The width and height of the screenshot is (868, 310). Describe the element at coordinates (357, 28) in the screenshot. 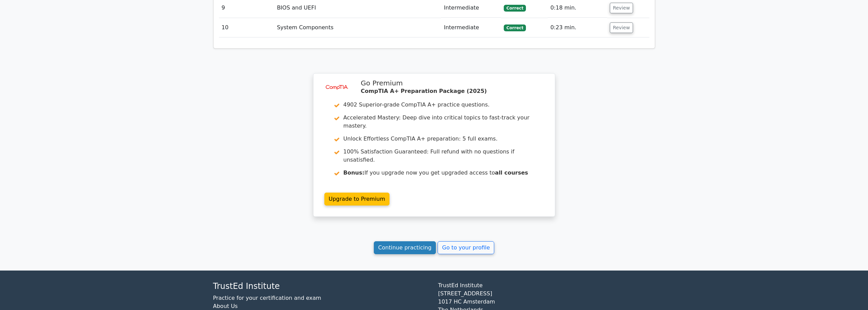

I see `td: System Components` at that location.